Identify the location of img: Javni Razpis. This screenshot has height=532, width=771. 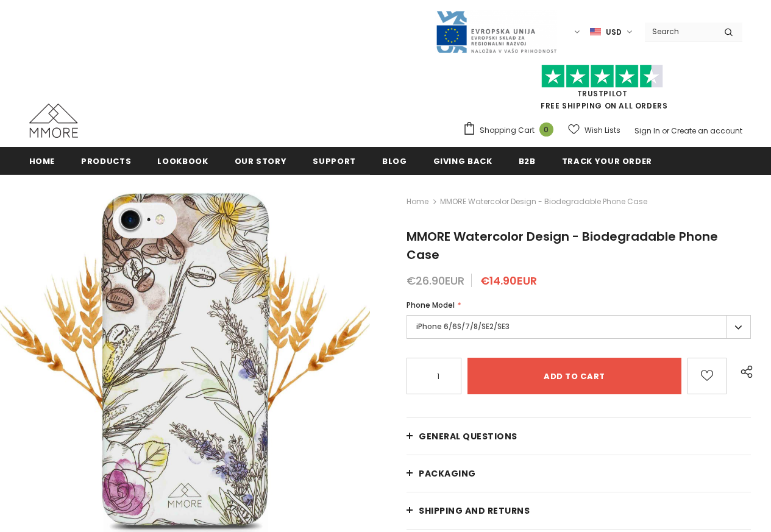
(497, 32).